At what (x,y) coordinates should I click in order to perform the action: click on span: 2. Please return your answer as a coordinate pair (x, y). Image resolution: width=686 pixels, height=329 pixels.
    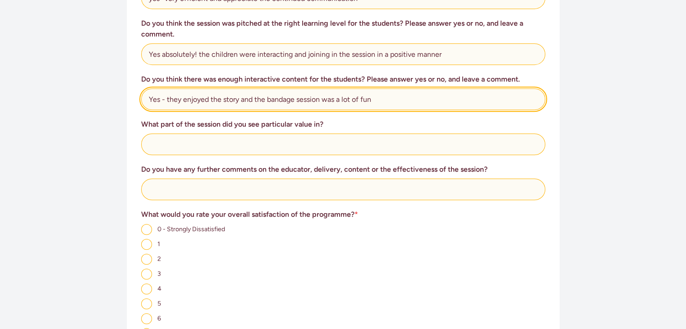
    Looking at the image, I should click on (159, 259).